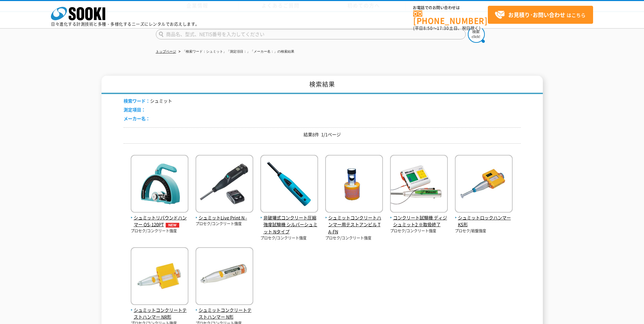  I want to click on a: シュミットコンクリートテストハンマー N形, so click(224, 310).